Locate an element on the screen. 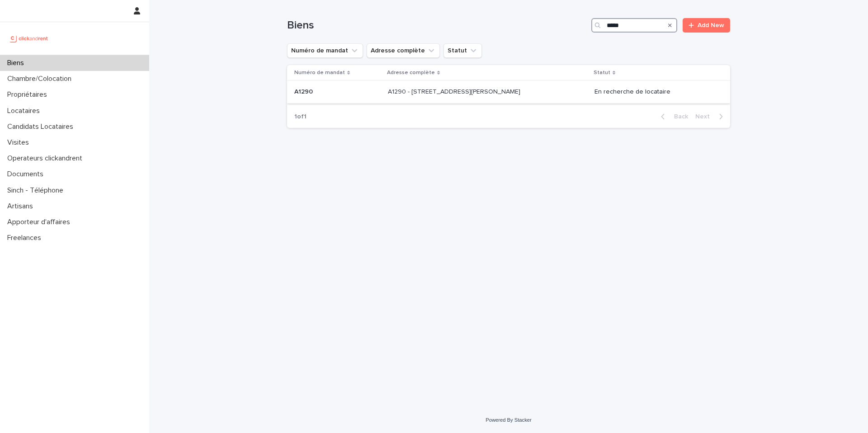 Image resolution: width=868 pixels, height=433 pixels. img: UCB0brd3T0yccxBKYDjQ is located at coordinates (29, 39).